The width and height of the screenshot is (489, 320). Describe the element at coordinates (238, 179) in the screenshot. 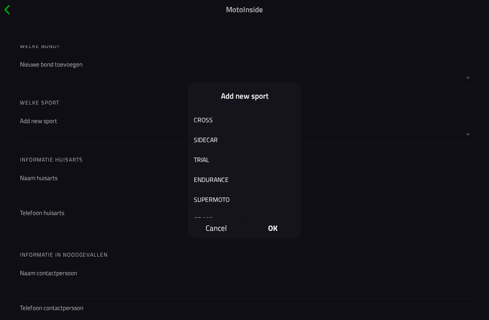

I see `div: ENDURANCE` at that location.